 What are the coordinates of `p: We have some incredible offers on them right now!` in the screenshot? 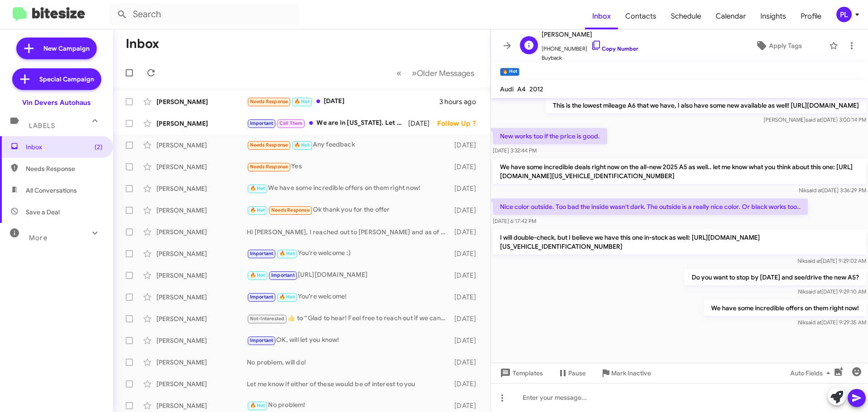 It's located at (785, 308).